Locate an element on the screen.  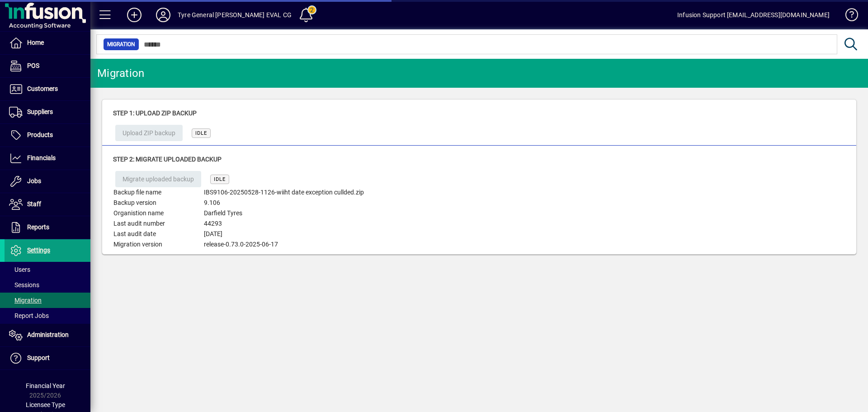
button: Profile is located at coordinates (163, 15).